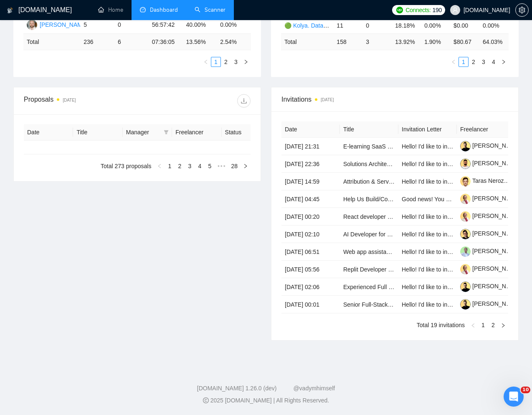  I want to click on span: Dashboard, so click(164, 10).